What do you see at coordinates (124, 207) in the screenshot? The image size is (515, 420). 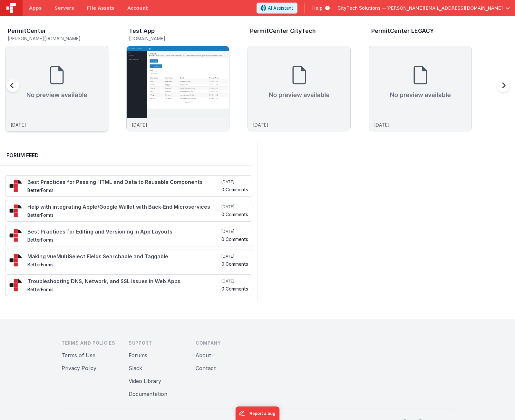 I see `h4: Help with integrating Apple/Google Wallet with Back-End Microservices` at bounding box center [124, 207].